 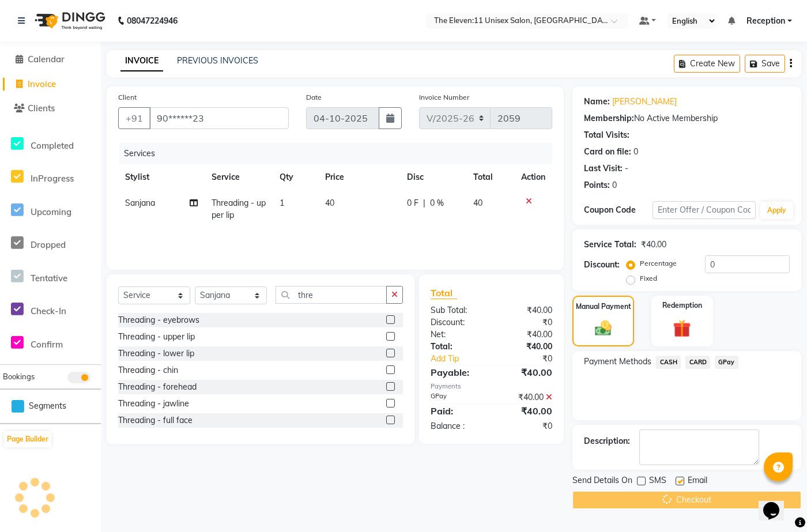 What do you see at coordinates (456, 373) in the screenshot?
I see `div: Payable:` at bounding box center [456, 373].